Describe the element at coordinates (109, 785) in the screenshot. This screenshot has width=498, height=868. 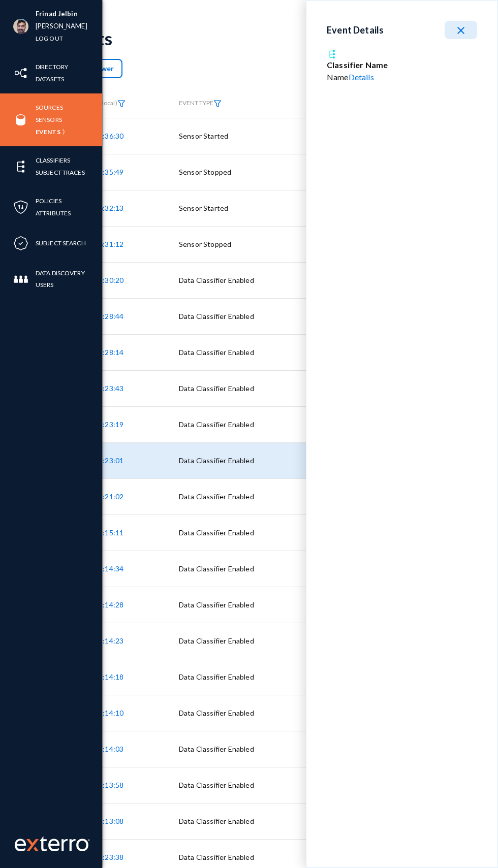
I see `span: 01:13:58` at that location.